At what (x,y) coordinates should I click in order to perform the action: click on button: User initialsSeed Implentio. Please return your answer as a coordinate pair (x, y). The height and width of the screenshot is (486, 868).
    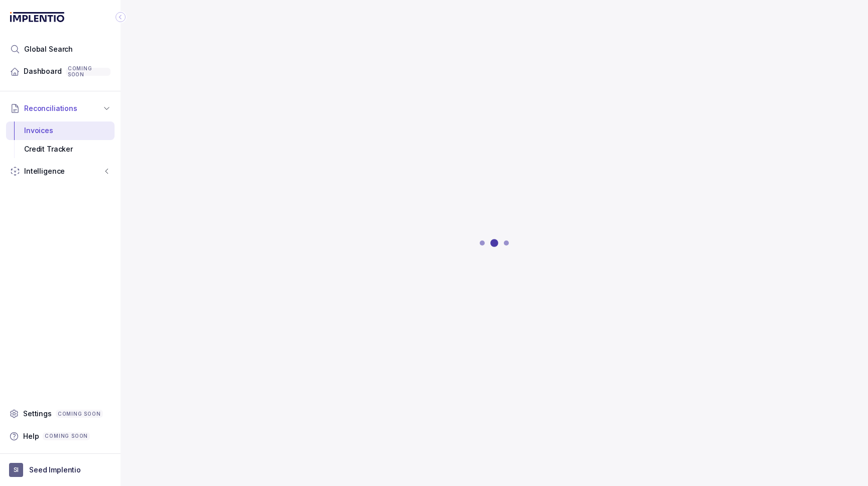
    Looking at the image, I should click on (60, 470).